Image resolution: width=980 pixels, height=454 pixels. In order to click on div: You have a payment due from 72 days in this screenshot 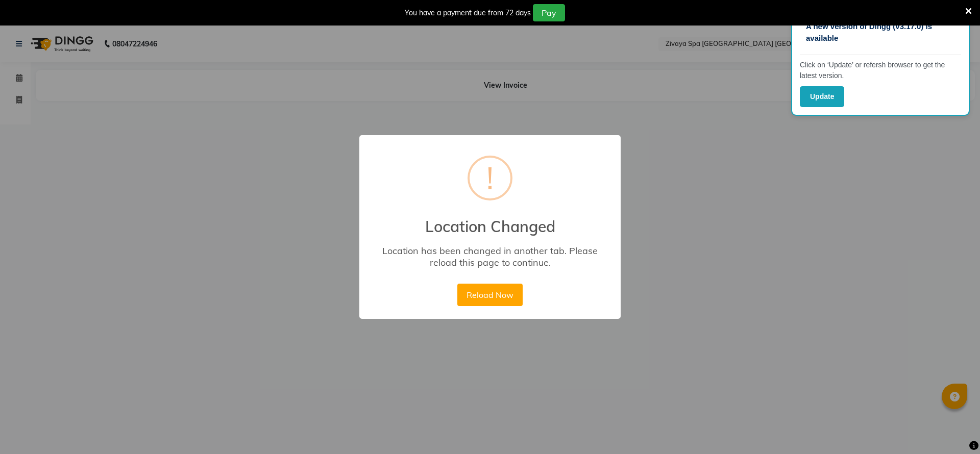, I will do `click(467, 13)`.